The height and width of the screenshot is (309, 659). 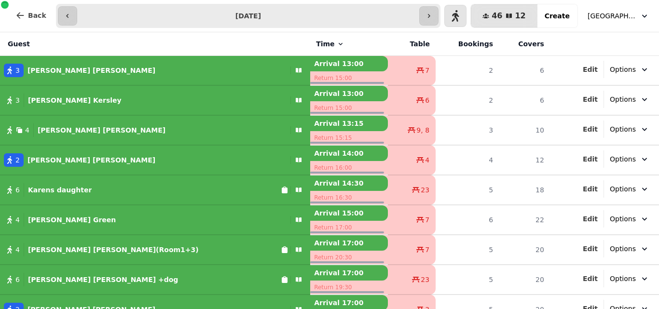 I want to click on td: 10, so click(x=524, y=130).